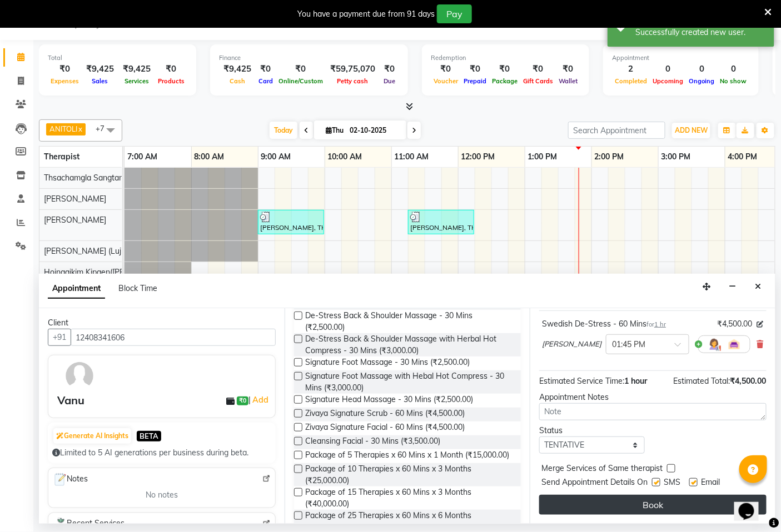 This screenshot has width=781, height=532. Describe the element at coordinates (742, 157) in the screenshot. I see `a: 4:00 PM` at that location.